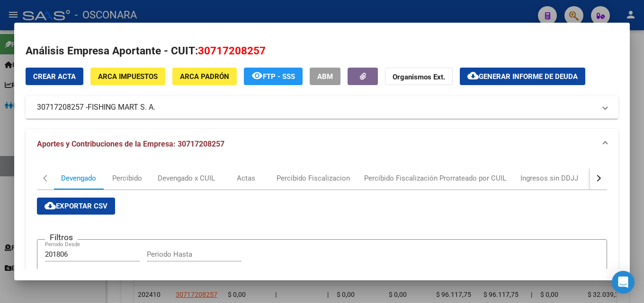 This screenshot has height=303, width=644. What do you see at coordinates (76, 206) in the screenshot?
I see `button: Exportar CSV` at bounding box center [76, 206].